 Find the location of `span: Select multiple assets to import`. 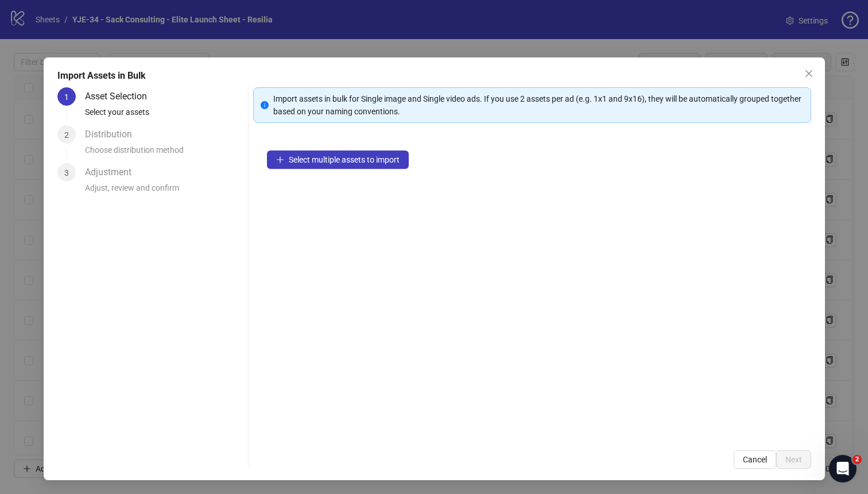

span: Select multiple assets to import is located at coordinates (344, 160).